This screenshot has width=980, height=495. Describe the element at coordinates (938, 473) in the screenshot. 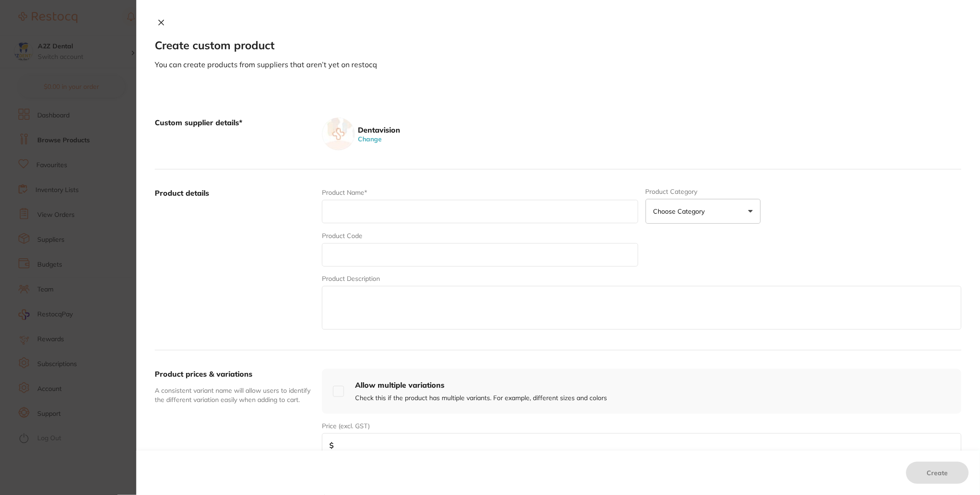

I see `button: Create` at that location.